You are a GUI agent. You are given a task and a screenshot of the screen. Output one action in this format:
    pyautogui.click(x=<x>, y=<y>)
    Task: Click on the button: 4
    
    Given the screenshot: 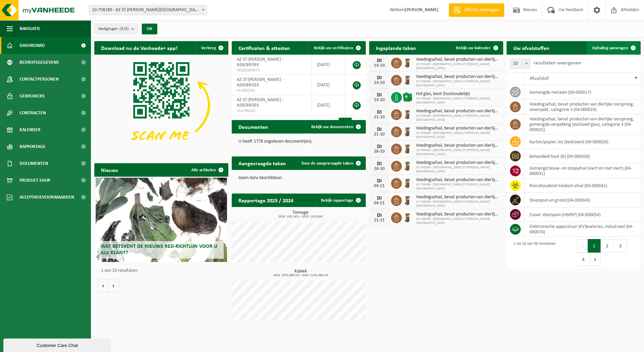 What is the action you would take?
    pyautogui.click(x=584, y=259)
    